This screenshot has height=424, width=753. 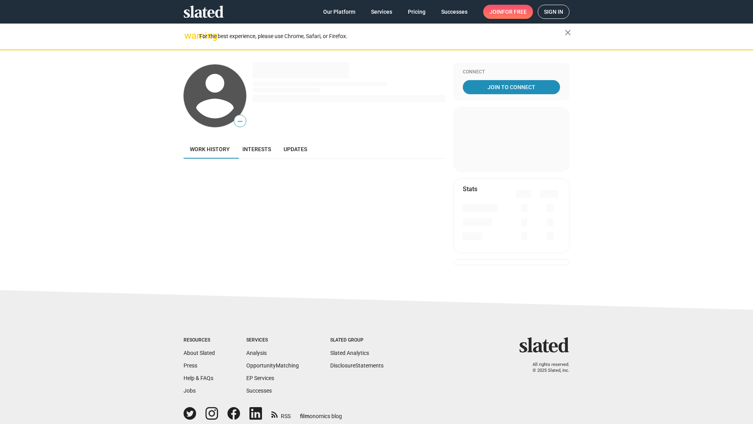 What do you see at coordinates (210, 149) in the screenshot?
I see `span: Work history` at bounding box center [210, 149].